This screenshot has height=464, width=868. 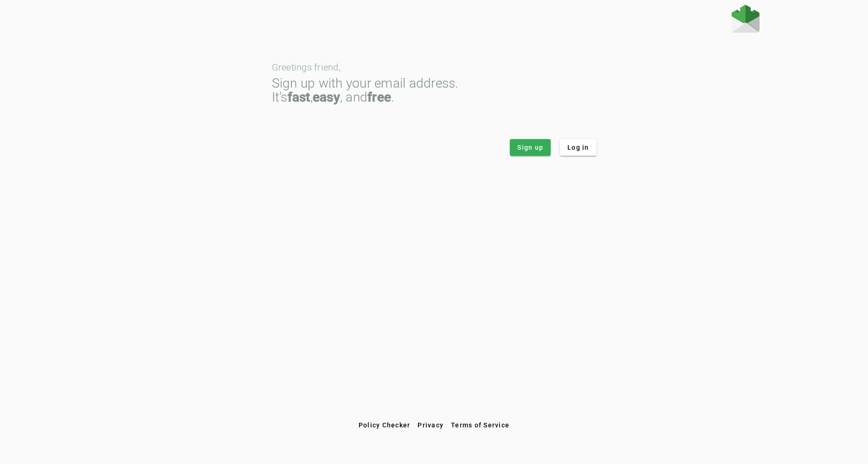 I want to click on button: Policy Checker, so click(x=384, y=425).